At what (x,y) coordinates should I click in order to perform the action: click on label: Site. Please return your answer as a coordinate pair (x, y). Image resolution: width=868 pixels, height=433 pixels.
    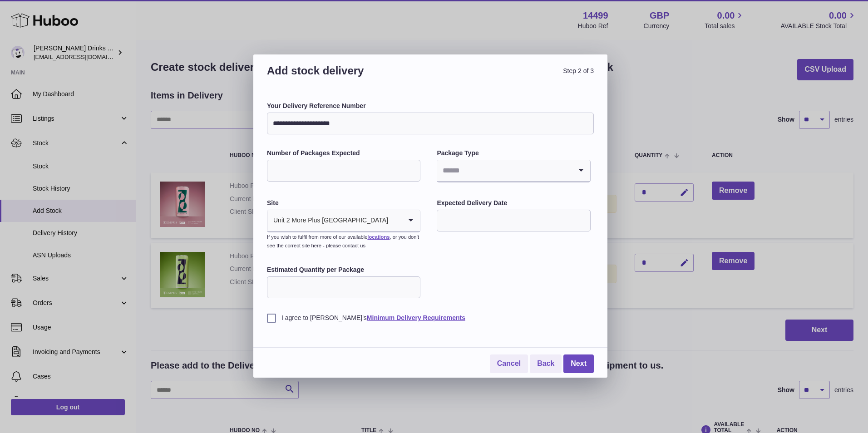
    Looking at the image, I should click on (344, 203).